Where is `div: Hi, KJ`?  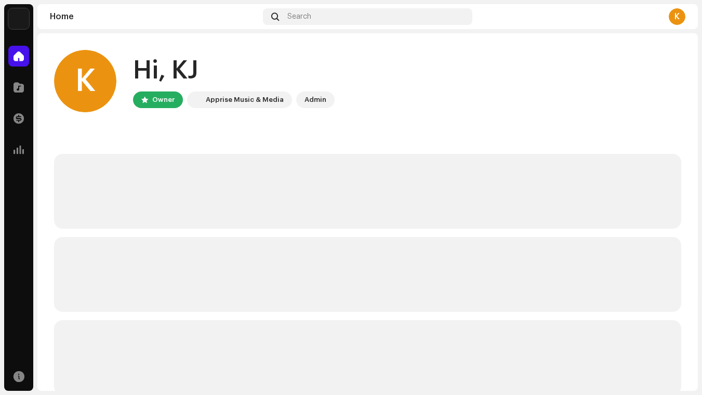
div: Hi, KJ is located at coordinates (234, 71).